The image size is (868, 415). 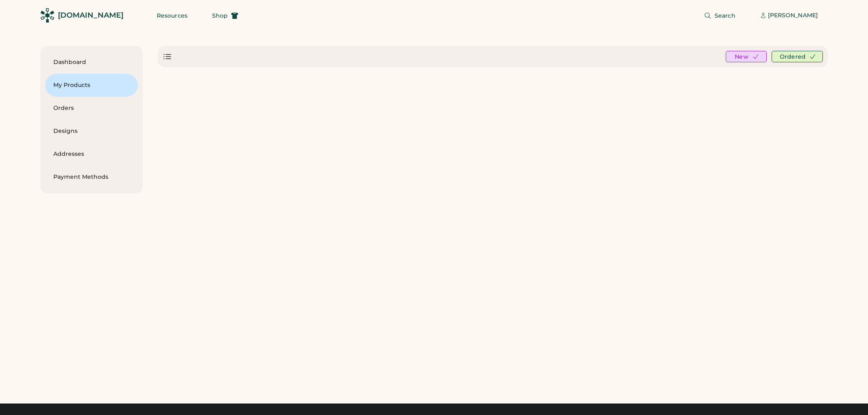 What do you see at coordinates (92, 86) in the screenshot?
I see `div: My Products` at bounding box center [92, 86].